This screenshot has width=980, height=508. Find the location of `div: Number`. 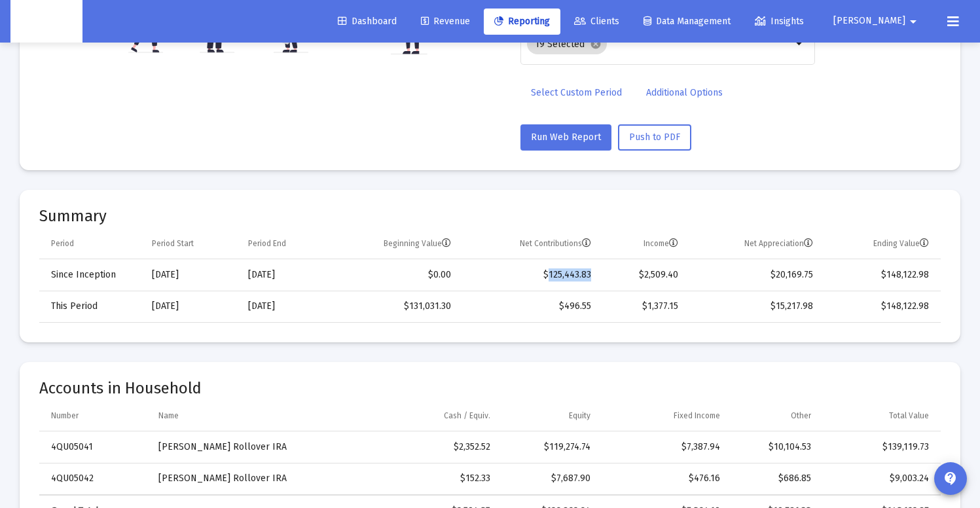

div: Number is located at coordinates (65, 415).